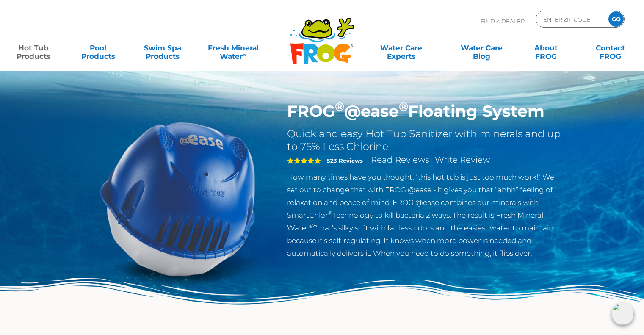 Image resolution: width=644 pixels, height=335 pixels. What do you see at coordinates (481, 48) in the screenshot?
I see `a: Water CareBlog` at bounding box center [481, 48].